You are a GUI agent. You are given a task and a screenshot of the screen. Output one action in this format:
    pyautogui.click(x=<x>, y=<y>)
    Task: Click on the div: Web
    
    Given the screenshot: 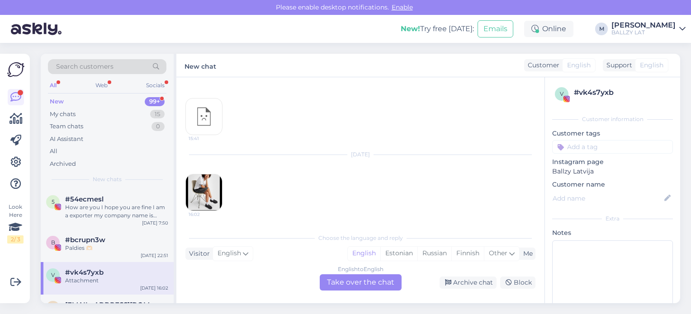 What is the action you would take?
    pyautogui.click(x=101, y=85)
    